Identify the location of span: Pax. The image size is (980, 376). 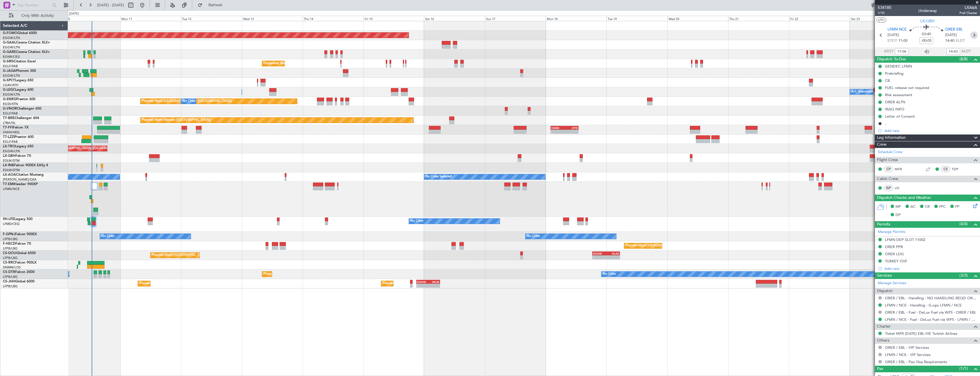
(880, 368).